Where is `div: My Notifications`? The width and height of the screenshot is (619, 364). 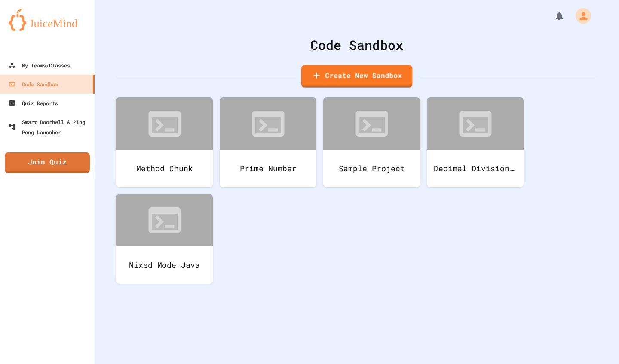
div: My Notifications is located at coordinates (553, 16).